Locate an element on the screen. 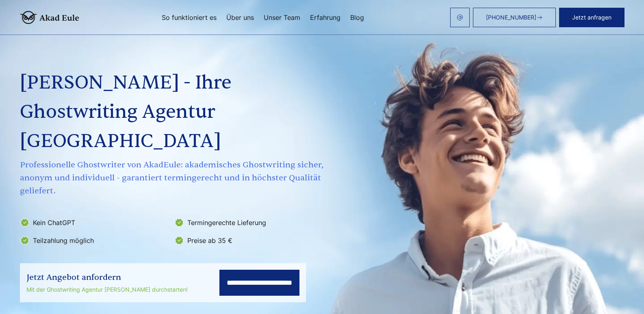 The width and height of the screenshot is (644, 314). li: Termingerechte Lieferung is located at coordinates (249, 222).